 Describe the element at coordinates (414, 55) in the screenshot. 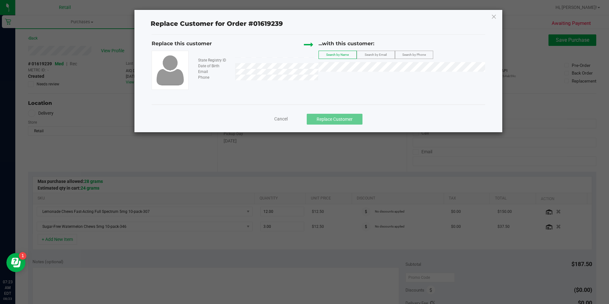

I see `span: Search by Phone` at that location.